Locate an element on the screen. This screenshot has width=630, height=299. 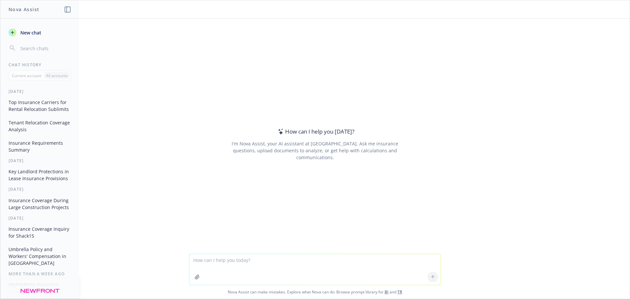
a: BI is located at coordinates (386, 292).